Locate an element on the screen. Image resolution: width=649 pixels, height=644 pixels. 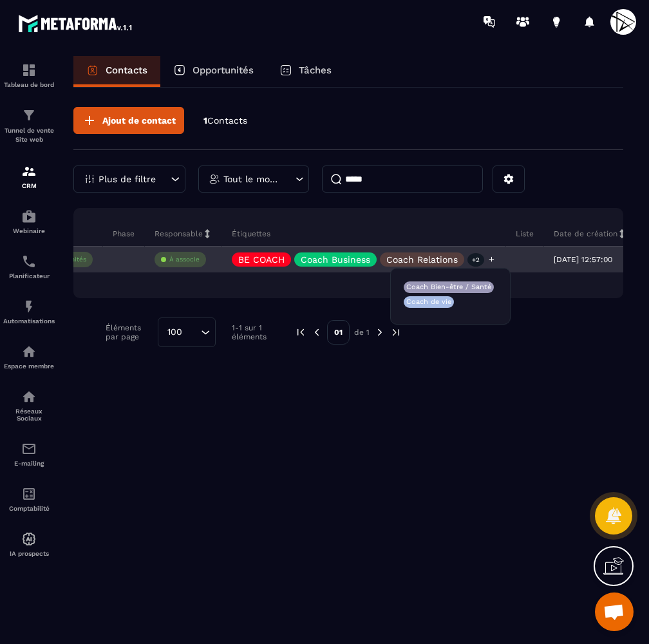
p: Tableau de bord is located at coordinates (29, 84).